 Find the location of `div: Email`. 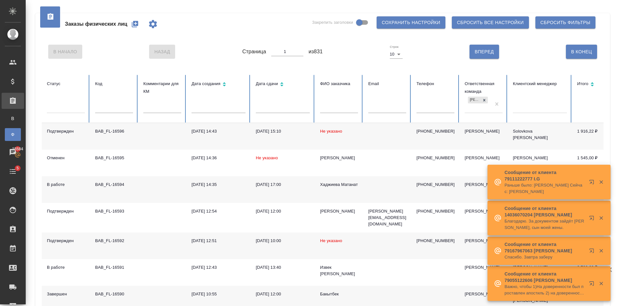

div: Email is located at coordinates (387, 84).